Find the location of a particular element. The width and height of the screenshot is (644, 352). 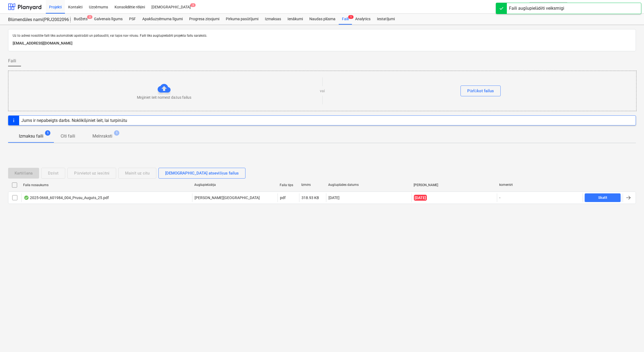

div: Faila tips is located at coordinates (288, 185).